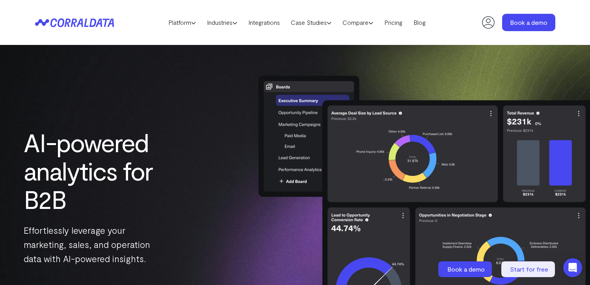 The image size is (590, 285). Describe the element at coordinates (105, 244) in the screenshot. I see `p: Effortlessly leverage your marketing, sales, and operation data with AI-powered insights.` at that location.